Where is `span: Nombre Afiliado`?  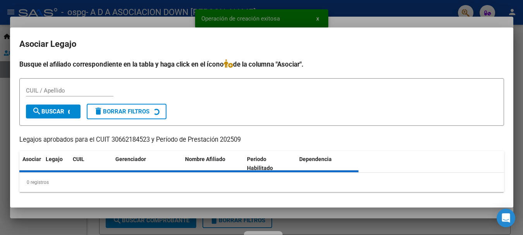 span: Nombre Afiliado is located at coordinates (205, 159).